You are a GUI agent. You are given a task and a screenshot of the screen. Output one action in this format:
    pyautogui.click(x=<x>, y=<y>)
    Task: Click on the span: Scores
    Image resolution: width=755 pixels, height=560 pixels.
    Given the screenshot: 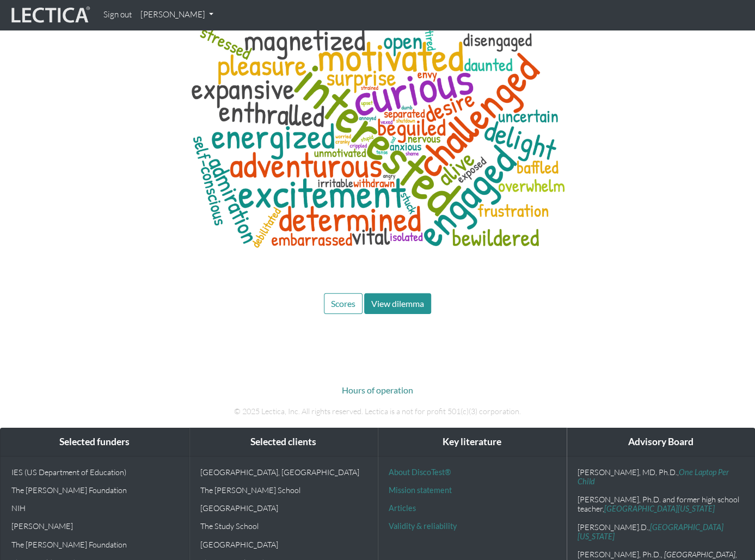 What is the action you would take?
    pyautogui.click(x=343, y=303)
    